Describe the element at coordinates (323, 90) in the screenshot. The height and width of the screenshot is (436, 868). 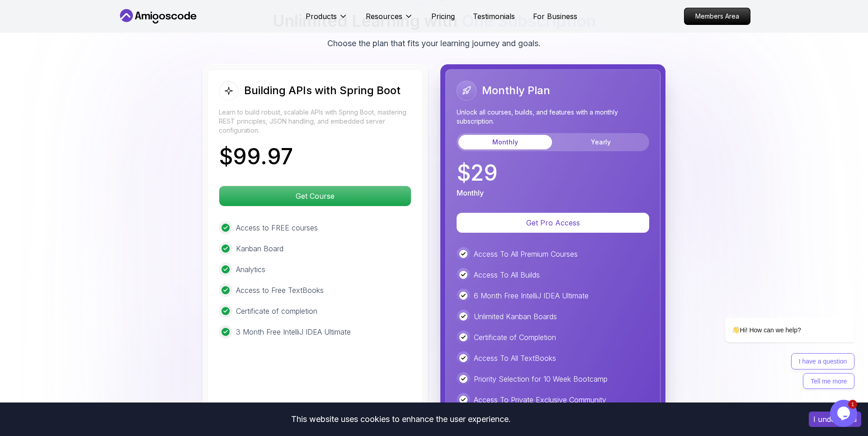
I see `h2: Building APIs with Spring Boot` at that location.